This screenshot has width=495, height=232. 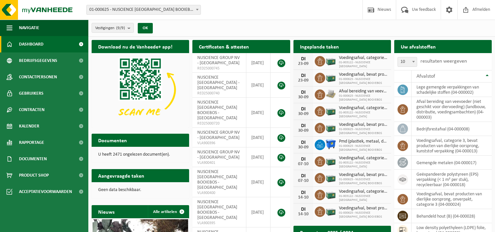 I want to click on h2: Uw afvalstoffen, so click(x=418, y=46).